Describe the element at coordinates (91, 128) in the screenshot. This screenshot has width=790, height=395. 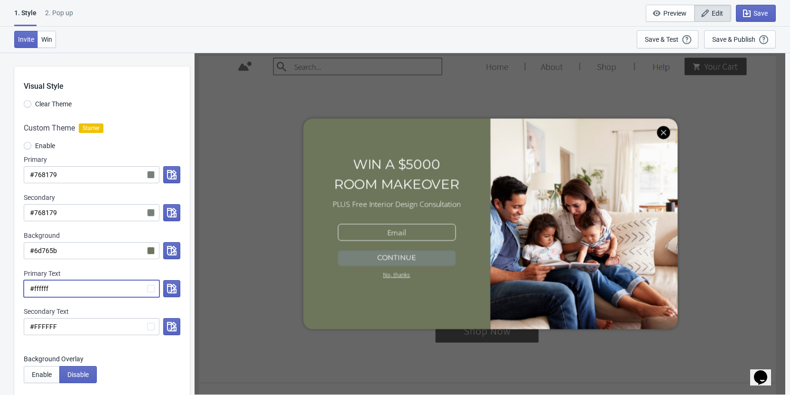
I see `span: Starter` at that location.